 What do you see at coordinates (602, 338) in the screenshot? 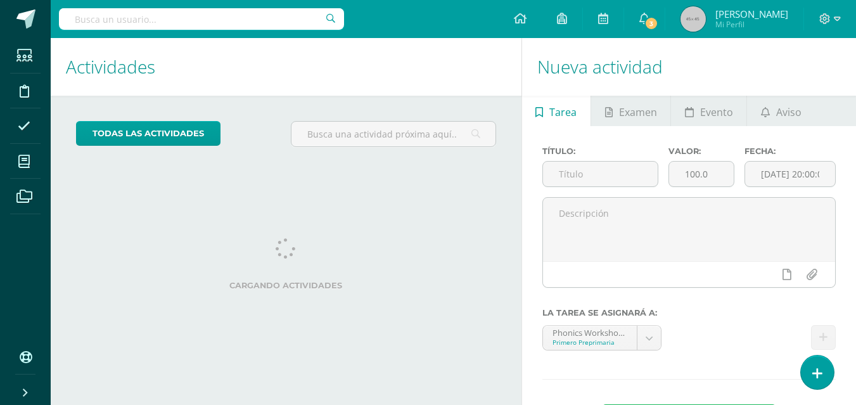
I see `a: Phonics Workshop 'A'Primero Preprimaria` at bounding box center [602, 338].